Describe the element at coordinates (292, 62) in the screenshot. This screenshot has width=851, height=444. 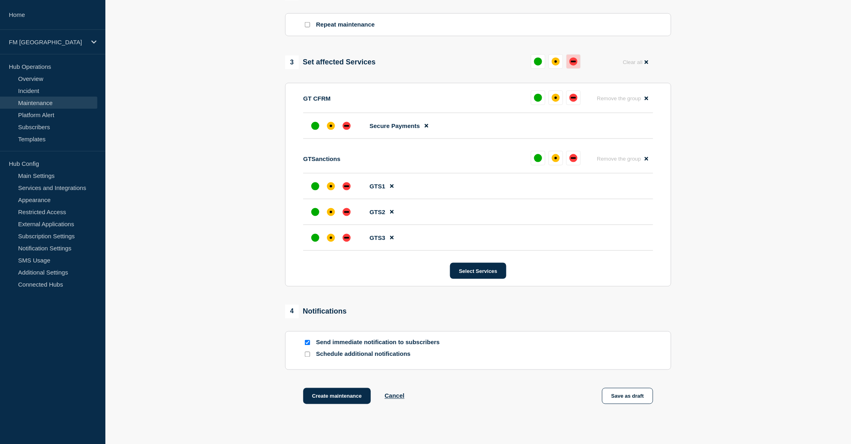
I see `span: 3` at that location.